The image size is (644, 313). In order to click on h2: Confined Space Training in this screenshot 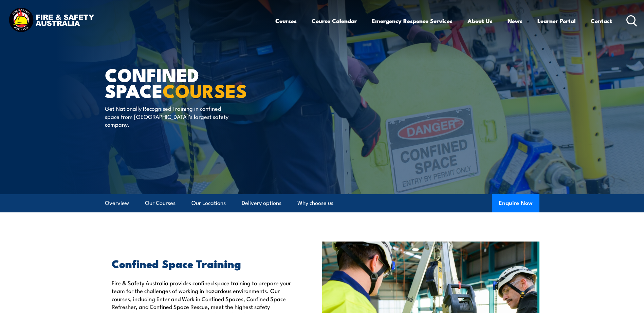, I will do `click(201, 264)`.